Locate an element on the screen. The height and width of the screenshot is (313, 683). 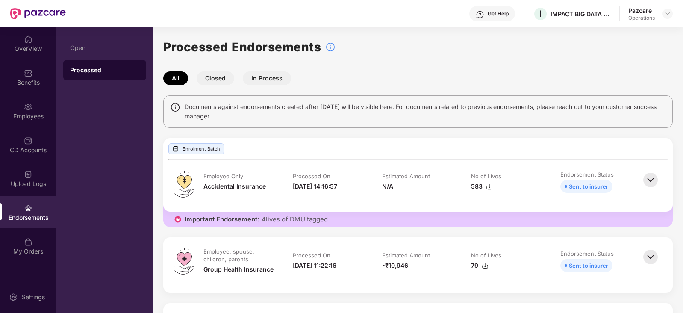
img: svg+xml;base64,PHN2ZyBpZD0iRW1wbG95ZWVzIiB4bWxucz0iaHR0cDovL3d3dy53My5vcmcvMjAwMC9zdmciIHdpZHRoPS... is located at coordinates (28, 107).